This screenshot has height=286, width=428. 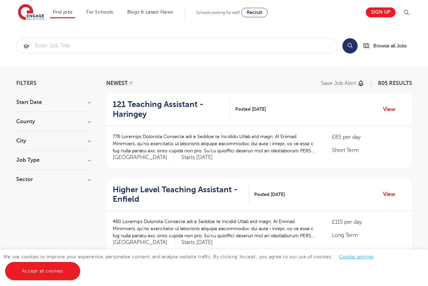 I want to click on input: Submit, so click(x=177, y=46).